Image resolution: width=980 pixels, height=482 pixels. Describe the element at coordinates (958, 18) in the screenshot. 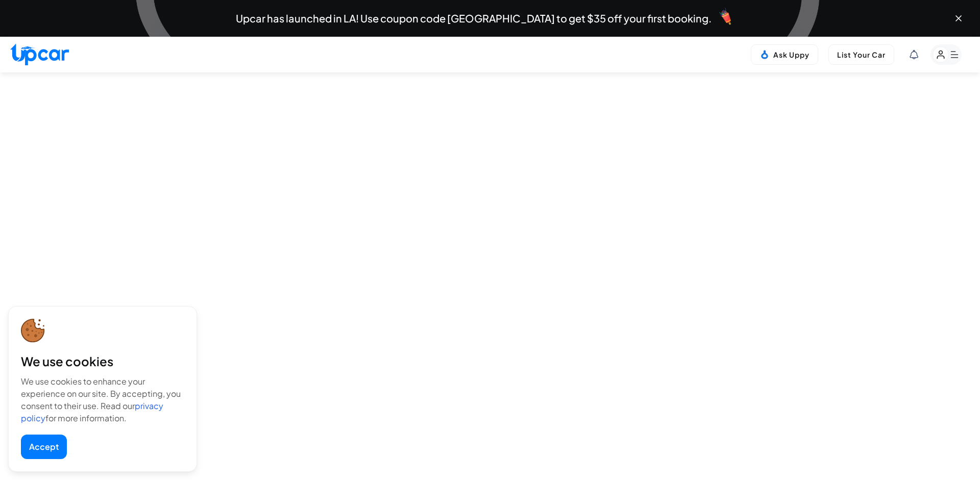

I see `button: Close banner` at that location.